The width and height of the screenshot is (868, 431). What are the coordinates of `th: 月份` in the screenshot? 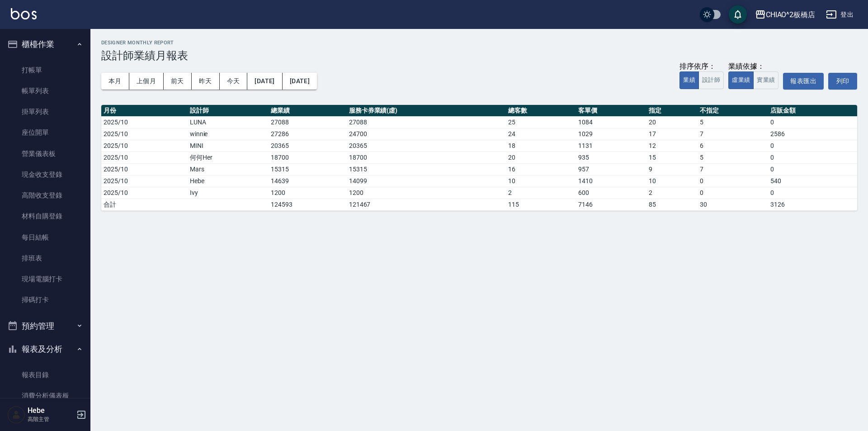 It's located at (145, 110).